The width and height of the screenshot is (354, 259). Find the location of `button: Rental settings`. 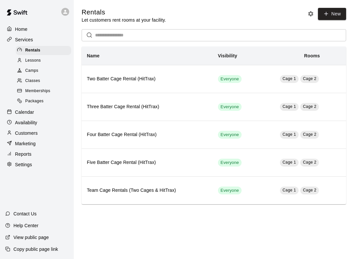

button: Rental settings is located at coordinates (311, 14).